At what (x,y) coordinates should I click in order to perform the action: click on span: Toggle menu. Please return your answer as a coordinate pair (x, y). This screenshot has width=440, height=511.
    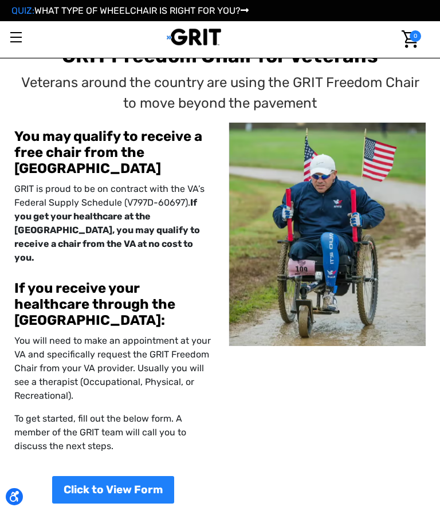
    Looking at the image, I should click on (16, 37).